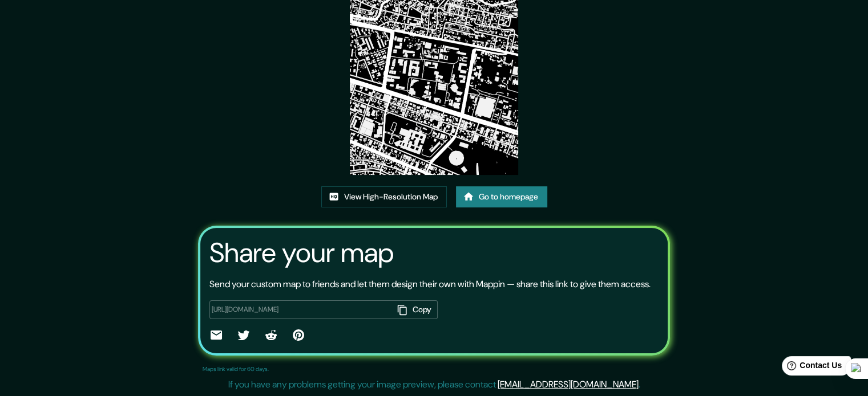 The height and width of the screenshot is (396, 868). What do you see at coordinates (301, 254) in the screenshot?
I see `h3: Share your map` at bounding box center [301, 254].